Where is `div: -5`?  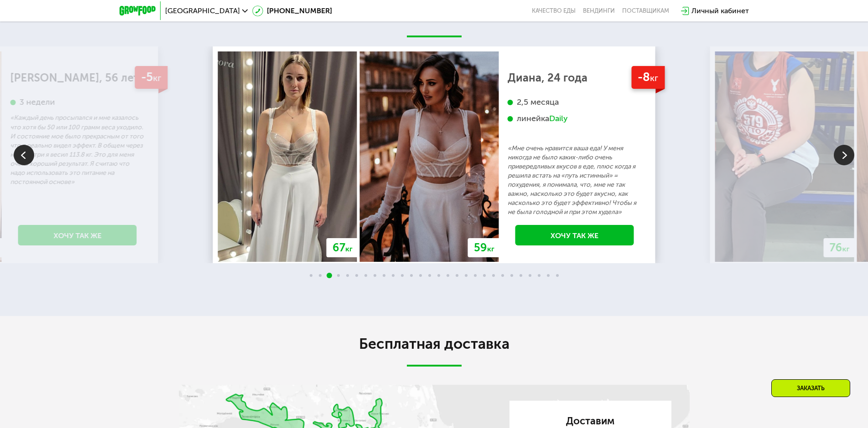
div: -5 is located at coordinates (151, 77).